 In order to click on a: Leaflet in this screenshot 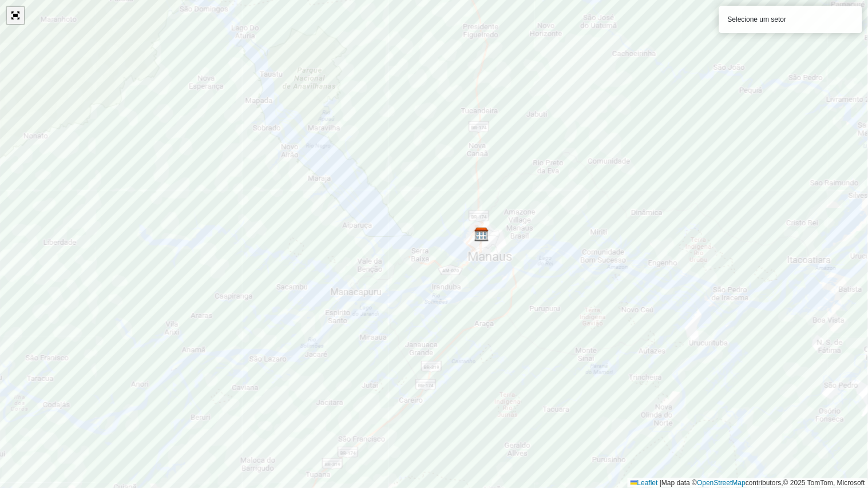, I will do `click(644, 483)`.